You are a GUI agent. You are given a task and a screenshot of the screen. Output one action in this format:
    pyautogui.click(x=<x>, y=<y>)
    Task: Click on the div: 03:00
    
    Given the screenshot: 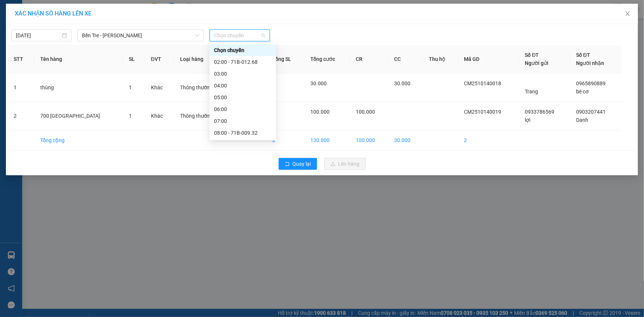 What is the action you would take?
    pyautogui.click(x=243, y=74)
    